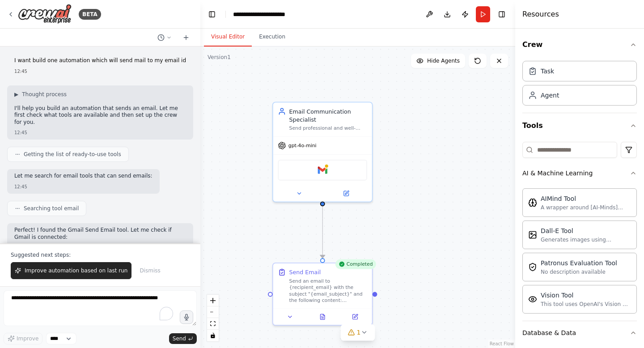  Describe the element at coordinates (186, 38) in the screenshot. I see `button: Start a new chat` at that location.